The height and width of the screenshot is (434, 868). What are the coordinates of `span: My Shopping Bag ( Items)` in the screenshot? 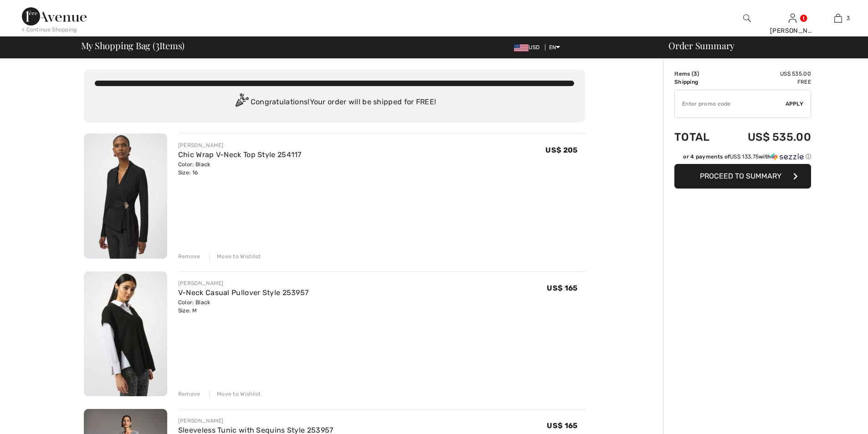 It's located at (133, 45).